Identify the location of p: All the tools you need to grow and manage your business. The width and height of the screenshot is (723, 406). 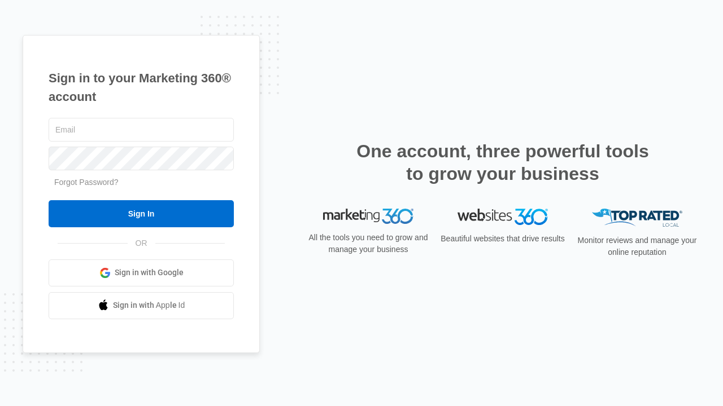
(368, 244).